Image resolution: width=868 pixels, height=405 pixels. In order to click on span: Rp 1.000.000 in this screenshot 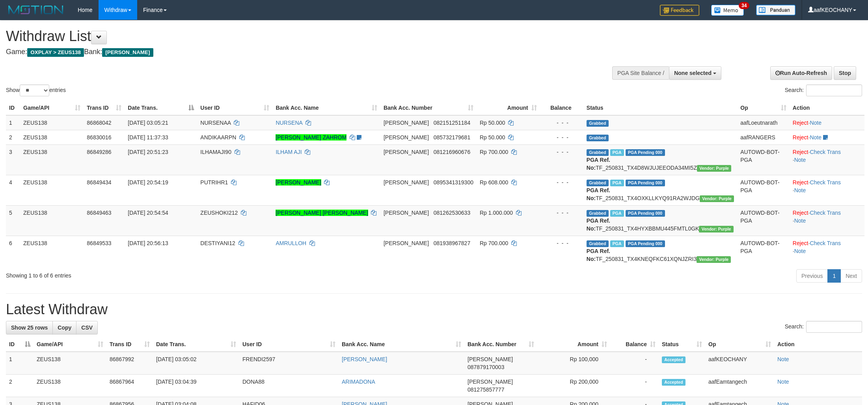, I will do `click(496, 213)`.